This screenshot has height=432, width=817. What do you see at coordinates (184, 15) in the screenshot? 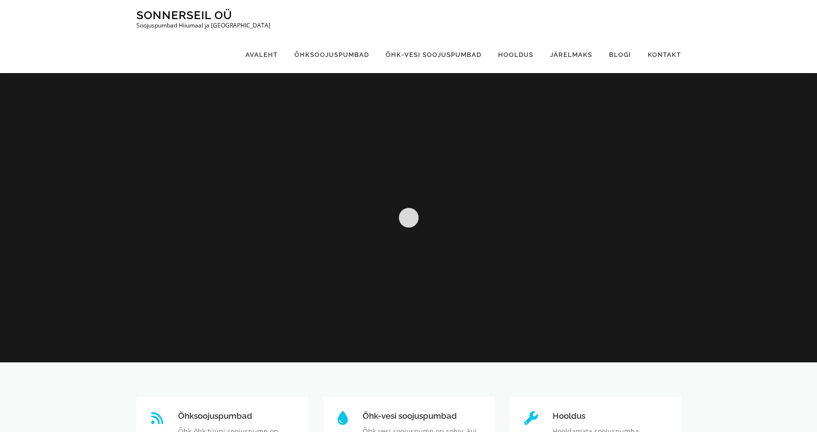
I see `a: Sonnerseil OÜ` at bounding box center [184, 15].